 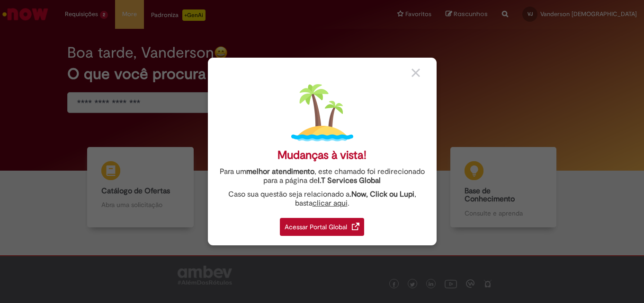 I want to click on div: Acessar Portal Global, so click(x=322, y=227).